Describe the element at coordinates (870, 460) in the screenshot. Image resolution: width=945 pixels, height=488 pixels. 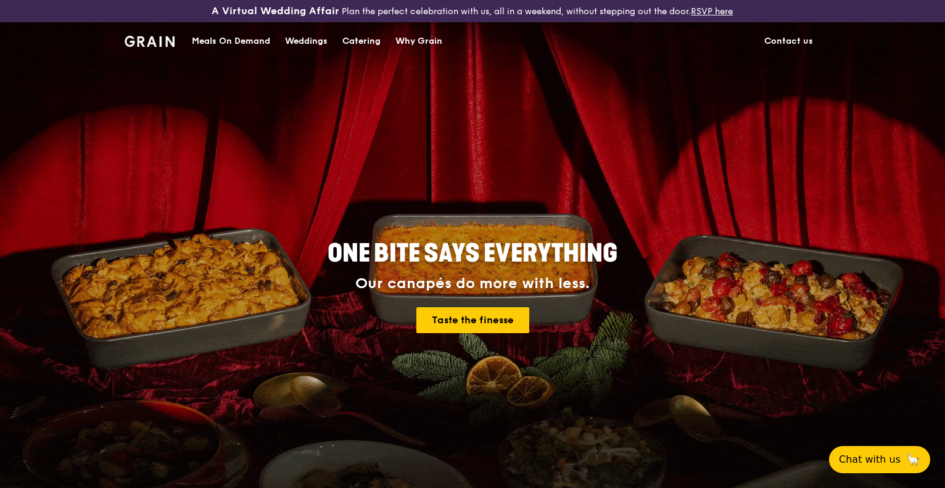
I see `span: Chat with us` at that location.